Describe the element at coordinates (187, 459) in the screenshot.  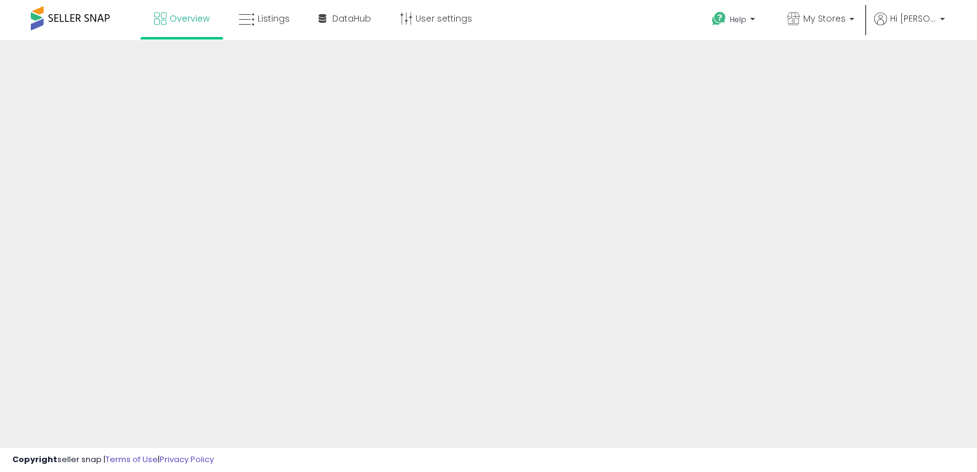
I see `a: Privacy Policy` at that location.